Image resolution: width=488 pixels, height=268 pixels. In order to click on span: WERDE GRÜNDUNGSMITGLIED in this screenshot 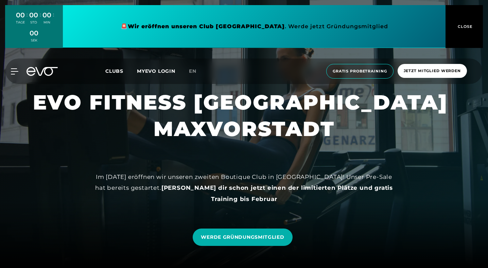, I will do `click(242, 237)`.